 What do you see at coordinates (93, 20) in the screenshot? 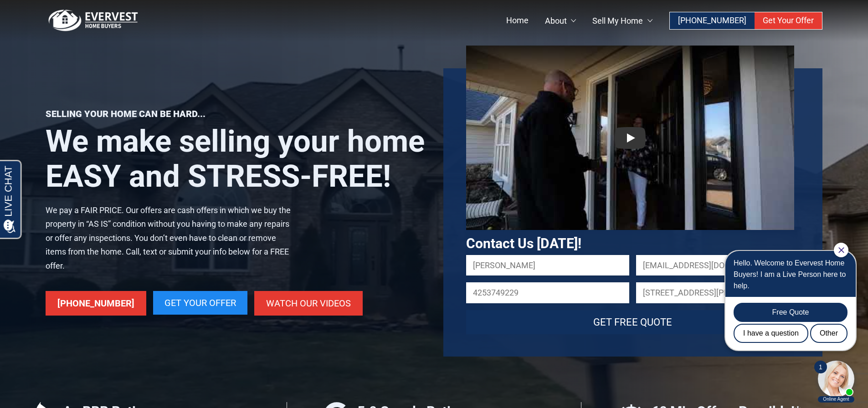
I see `img: logo.png` at bounding box center [93, 20].